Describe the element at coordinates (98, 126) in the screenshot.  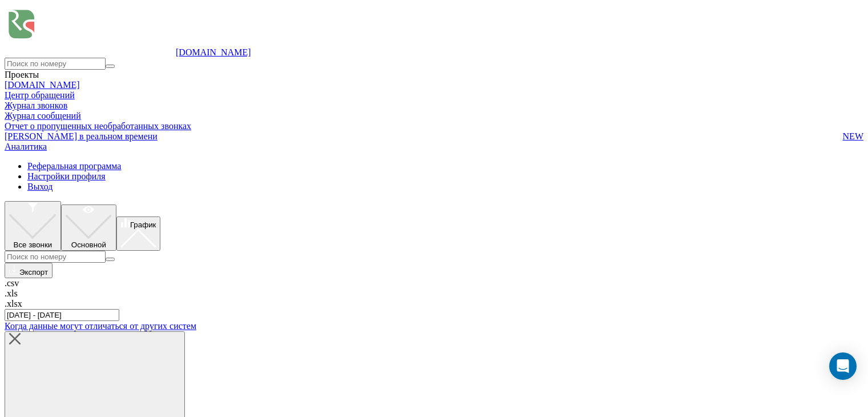
I see `span: Отчет о пропущенных необработанных звонках` at that location.